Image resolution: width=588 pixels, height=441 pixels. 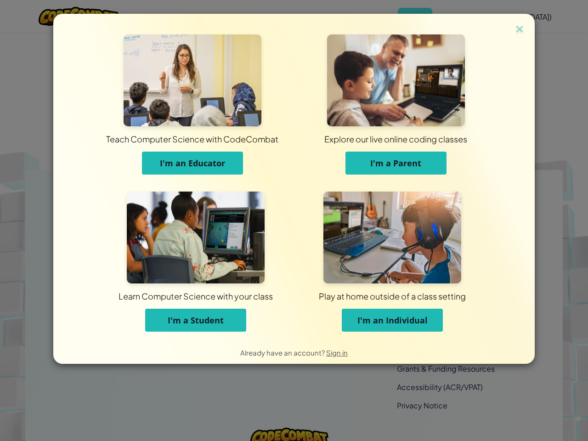 What do you see at coordinates (520, 30) in the screenshot?
I see `img: close icon` at bounding box center [520, 30].